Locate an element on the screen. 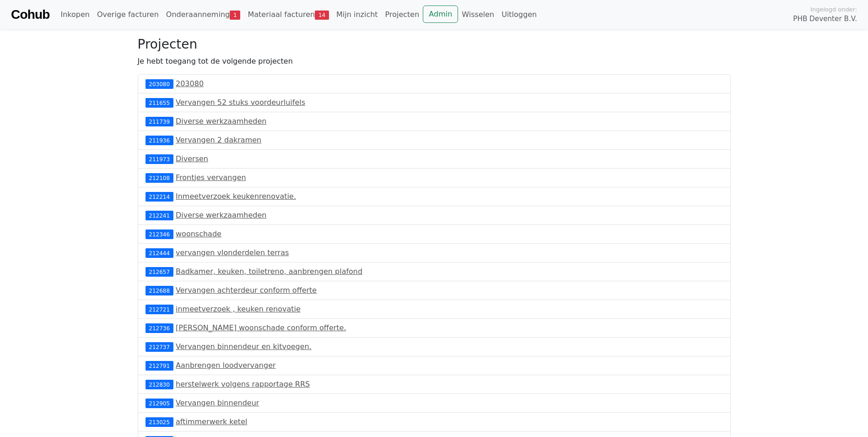  a: Vervangen achterdeur conform offerte is located at coordinates (246, 290).